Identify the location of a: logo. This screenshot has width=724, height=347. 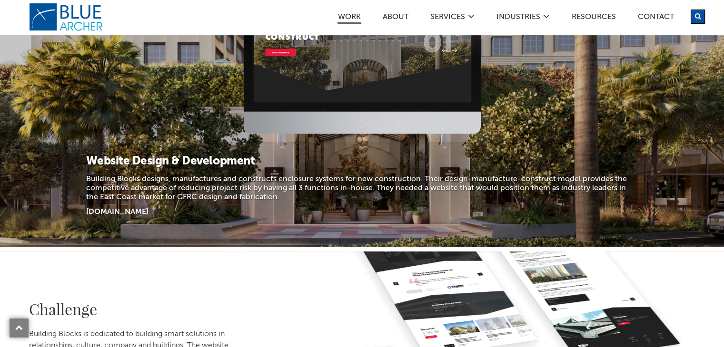
(67, 17).